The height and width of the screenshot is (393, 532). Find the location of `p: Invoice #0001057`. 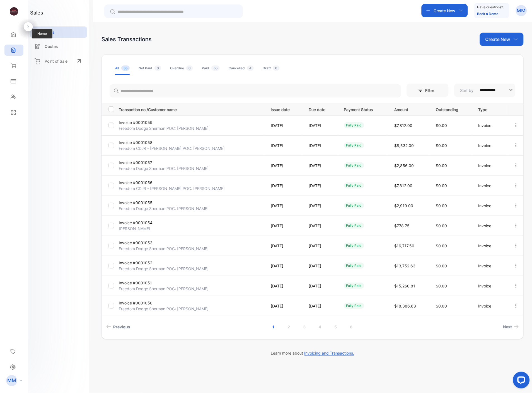

p: Invoice #0001057 is located at coordinates (143, 162).